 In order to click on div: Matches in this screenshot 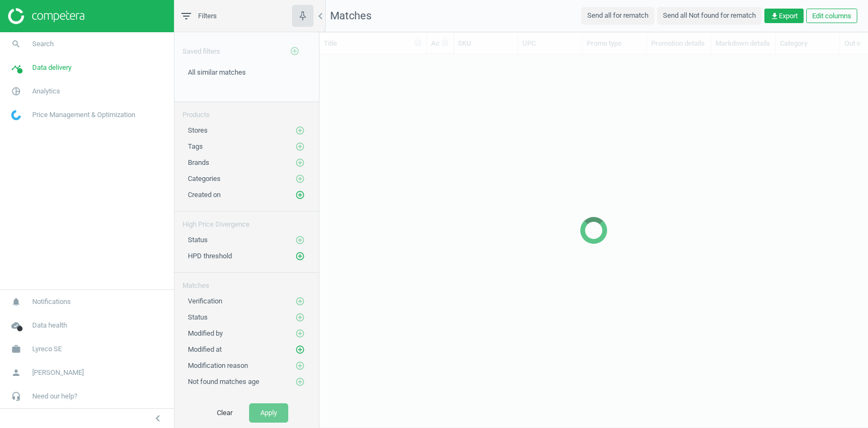, I will do `click(246, 281)`.